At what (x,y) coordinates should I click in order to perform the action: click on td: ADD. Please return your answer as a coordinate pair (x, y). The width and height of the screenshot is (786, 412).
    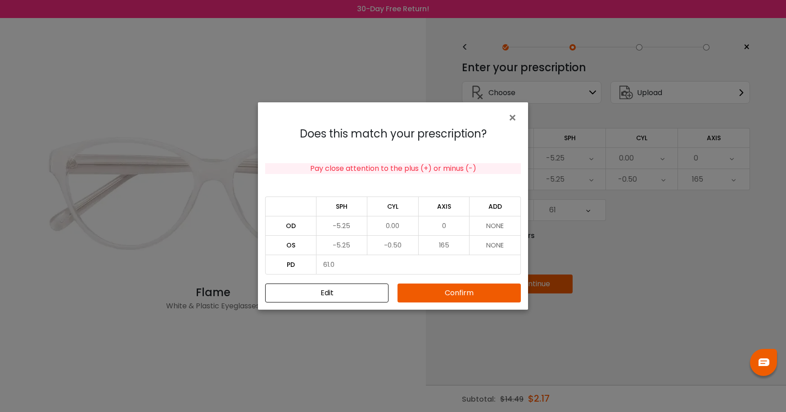
    Looking at the image, I should click on (495, 206).